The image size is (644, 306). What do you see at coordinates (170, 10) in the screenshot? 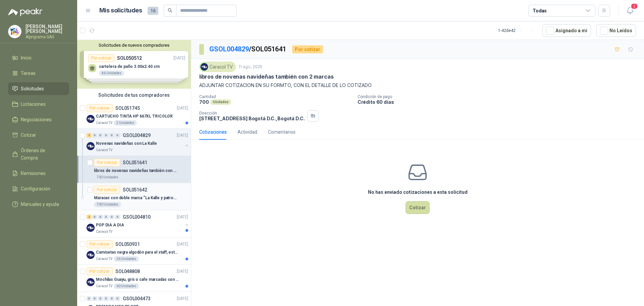
I see `span: search` at bounding box center [170, 10].